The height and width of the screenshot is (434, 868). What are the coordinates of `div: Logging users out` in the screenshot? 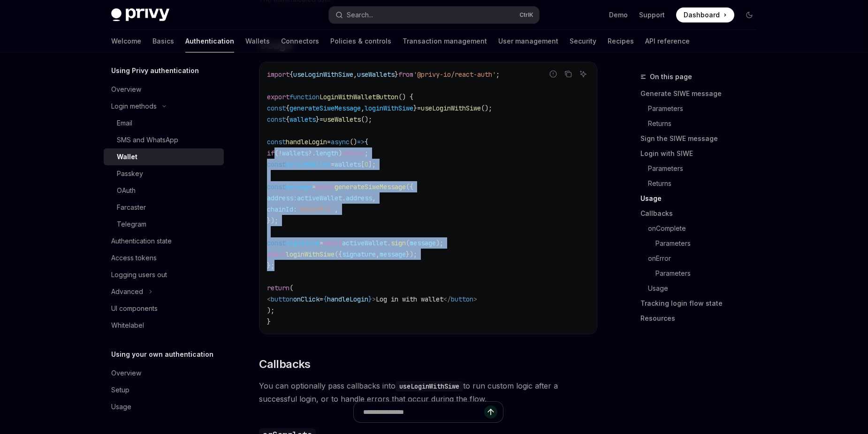 It's located at (139, 275).